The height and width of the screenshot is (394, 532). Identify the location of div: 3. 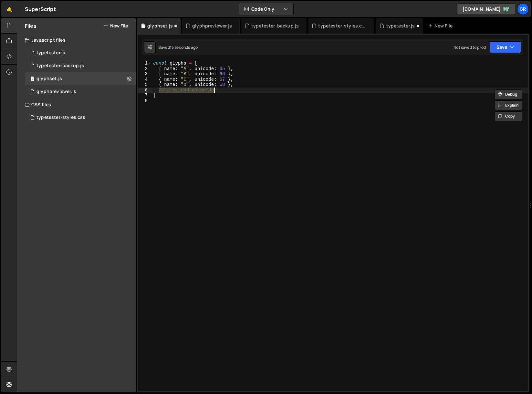
(145, 74).